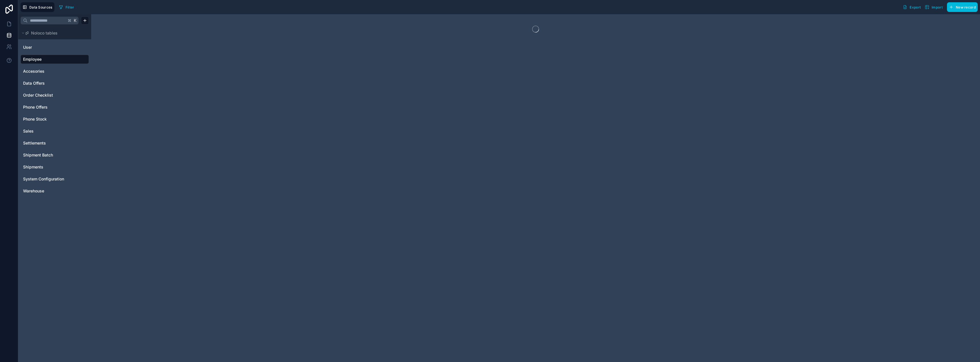  What do you see at coordinates (33, 167) in the screenshot?
I see `span: Shipments` at bounding box center [33, 167].